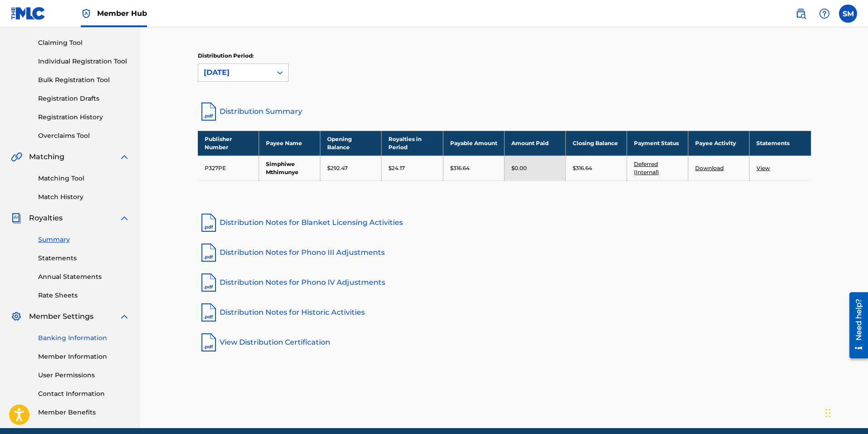 Image resolution: width=868 pixels, height=434 pixels. What do you see at coordinates (122, 13) in the screenshot?
I see `span: Member Hub` at bounding box center [122, 13].